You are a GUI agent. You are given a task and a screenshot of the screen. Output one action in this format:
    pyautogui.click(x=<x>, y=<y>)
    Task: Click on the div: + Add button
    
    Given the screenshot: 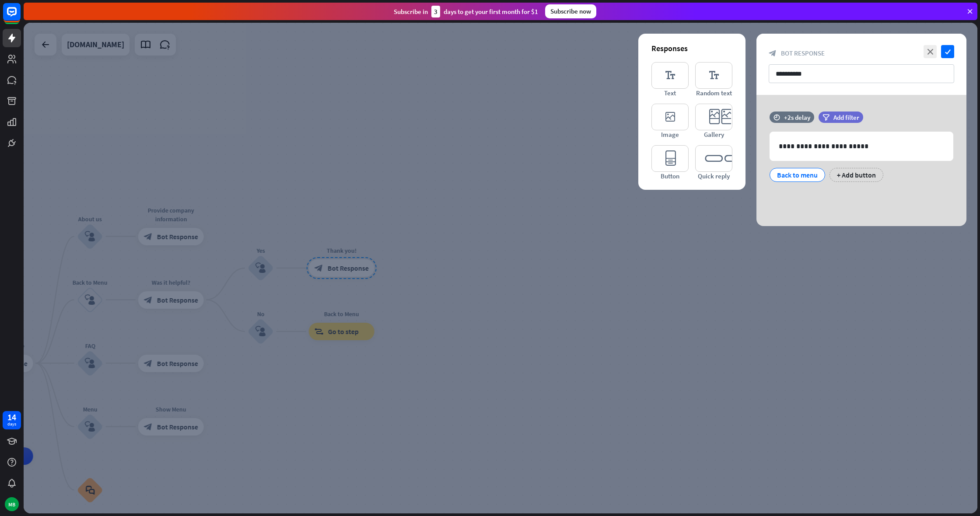 What is the action you would take?
    pyautogui.click(x=857, y=175)
    